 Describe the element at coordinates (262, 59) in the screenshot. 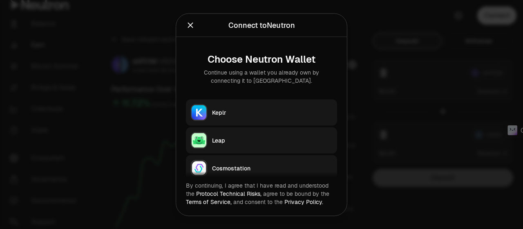

I see `div: Choose Neutron Wallet` at that location.